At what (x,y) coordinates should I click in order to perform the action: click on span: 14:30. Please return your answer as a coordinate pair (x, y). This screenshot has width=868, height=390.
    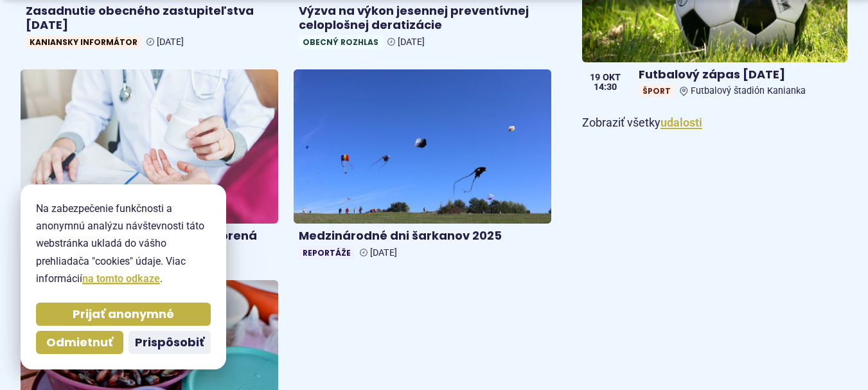
    Looking at the image, I should click on (605, 88).